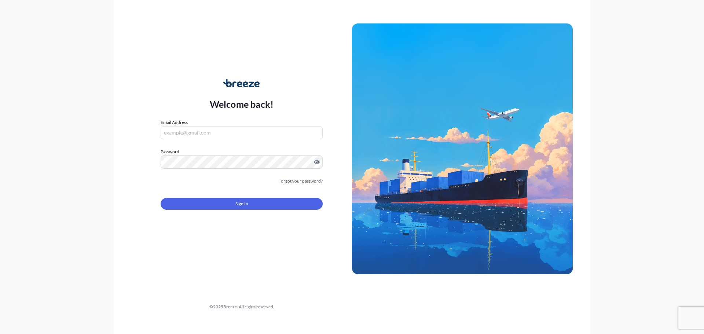 The width and height of the screenshot is (704, 334). Describe the element at coordinates (317, 162) in the screenshot. I see `button: Show password` at that location.